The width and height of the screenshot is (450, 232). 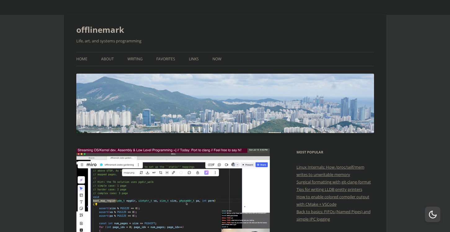 I want to click on a: Writing, so click(x=135, y=59).